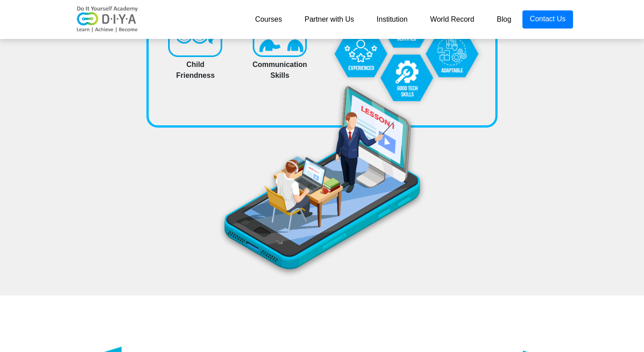  What do you see at coordinates (504, 19) in the screenshot?
I see `a: Blog` at bounding box center [504, 19].